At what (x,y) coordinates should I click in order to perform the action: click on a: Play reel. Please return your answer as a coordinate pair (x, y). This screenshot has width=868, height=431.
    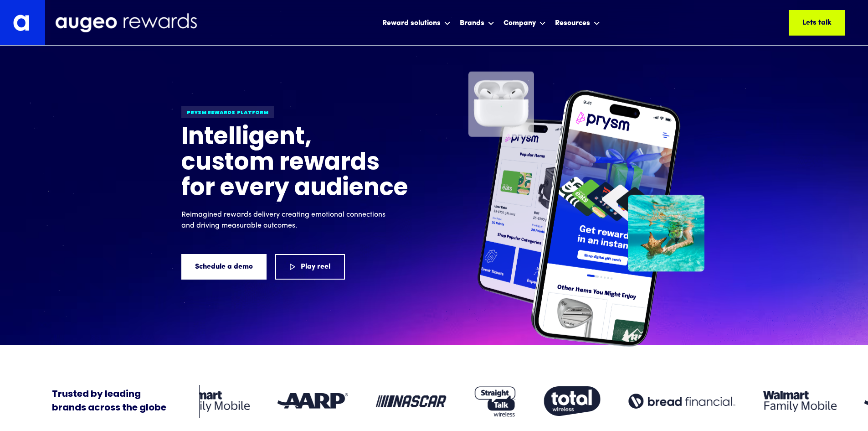
    Looking at the image, I should click on (310, 267).